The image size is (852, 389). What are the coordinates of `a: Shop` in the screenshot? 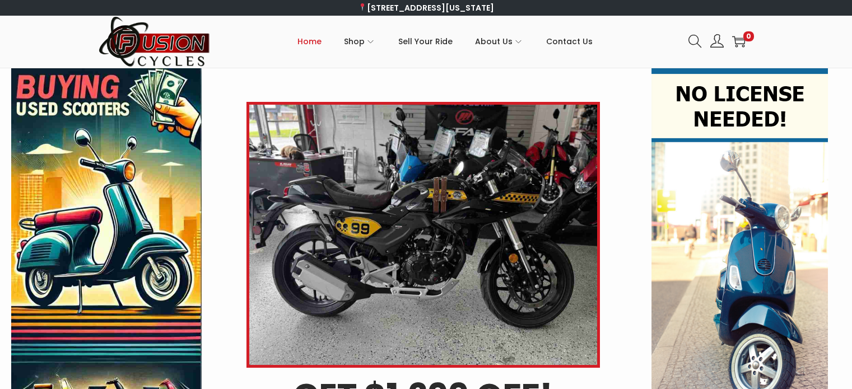 It's located at (359, 41).